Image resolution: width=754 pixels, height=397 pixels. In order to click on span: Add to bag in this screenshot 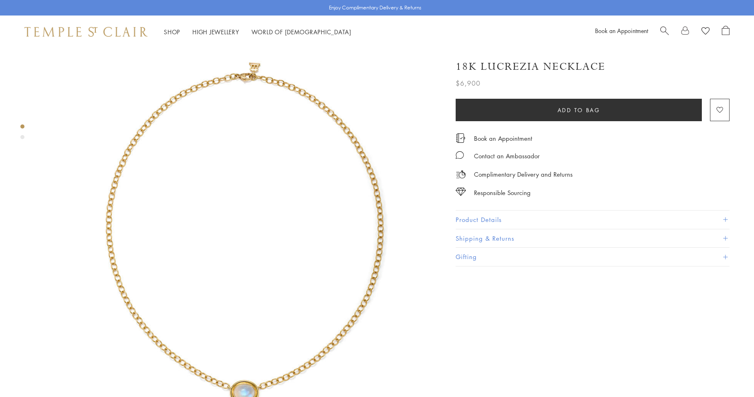, I will do `click(579, 110)`.